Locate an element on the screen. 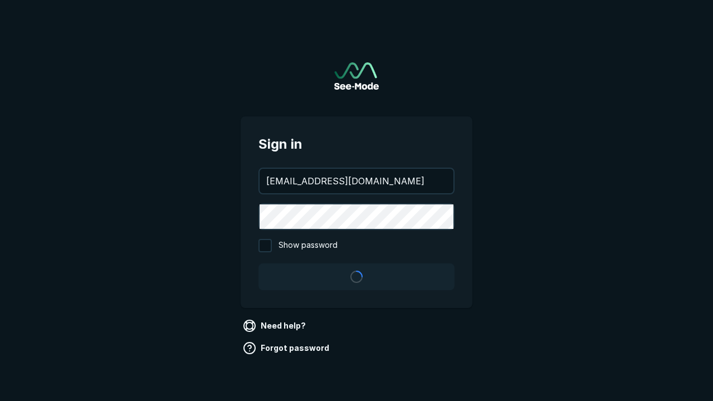  img: See-Mode Logo is located at coordinates (356, 76).